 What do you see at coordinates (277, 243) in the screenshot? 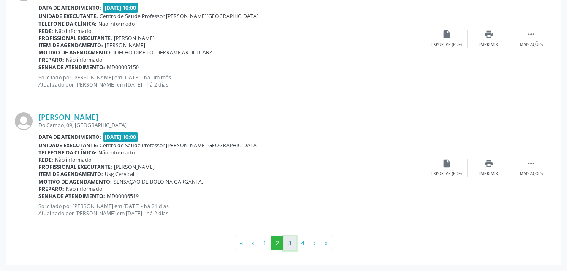
I see `button: Go to page 2` at bounding box center [277, 243].